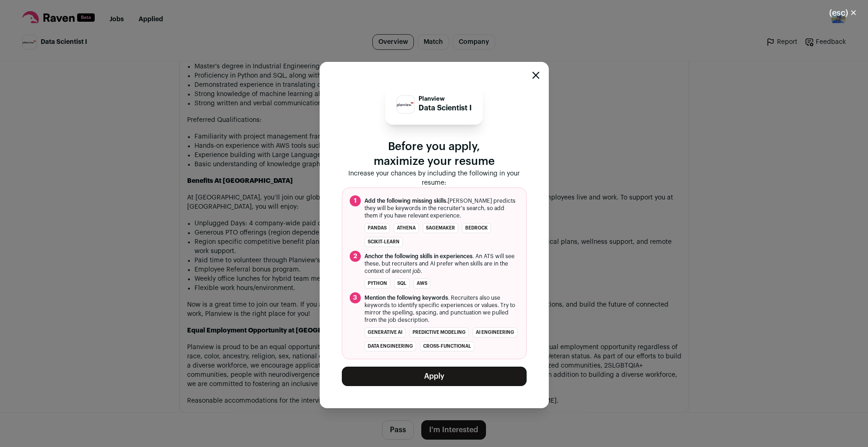 Image resolution: width=868 pixels, height=447 pixels. What do you see at coordinates (355, 298) in the screenshot?
I see `span: 3` at bounding box center [355, 298].